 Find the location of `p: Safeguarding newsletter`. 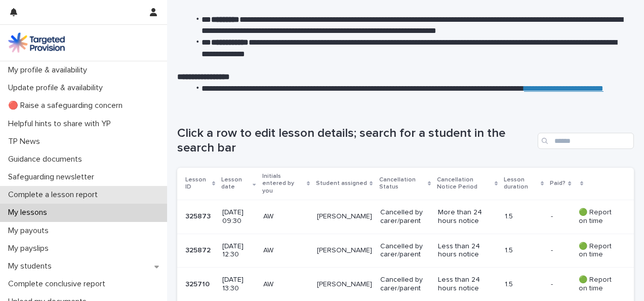

p: Safeguarding newsletter is located at coordinates (53, 177).